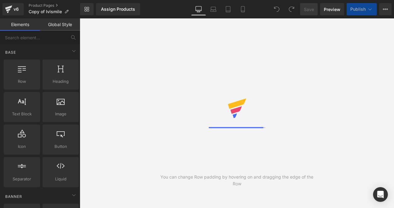 This screenshot has height=208, width=394. I want to click on span: Separator, so click(22, 179).